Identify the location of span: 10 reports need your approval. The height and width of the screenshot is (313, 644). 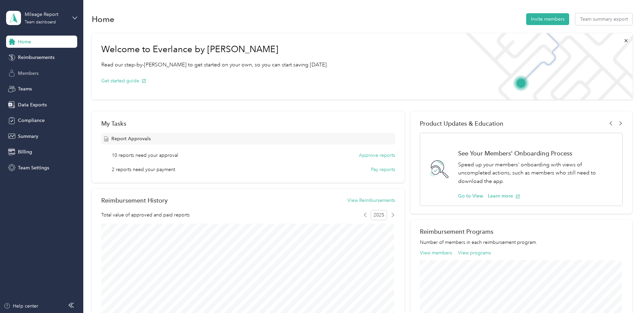
(145, 155).